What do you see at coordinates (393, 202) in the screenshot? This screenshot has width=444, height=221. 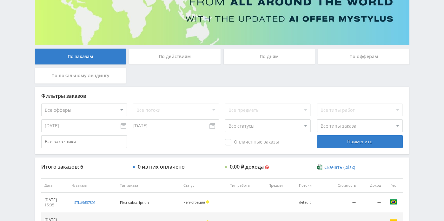 I see `img: bra.png` at bounding box center [393, 202].